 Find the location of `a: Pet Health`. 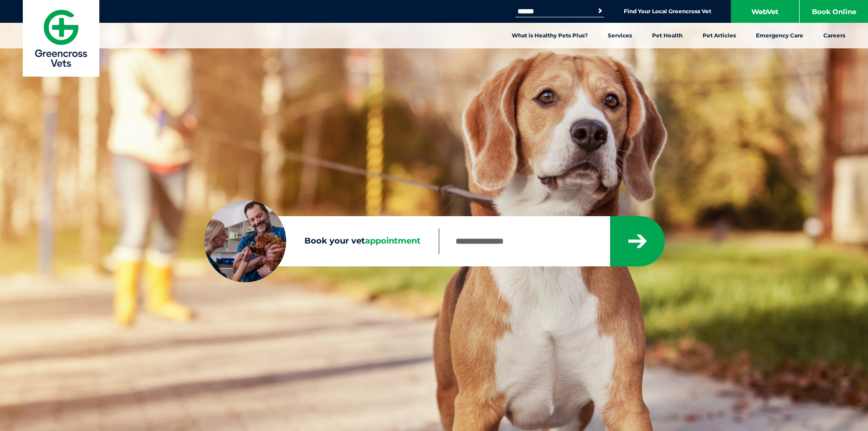

a: Pet Health is located at coordinates (667, 36).